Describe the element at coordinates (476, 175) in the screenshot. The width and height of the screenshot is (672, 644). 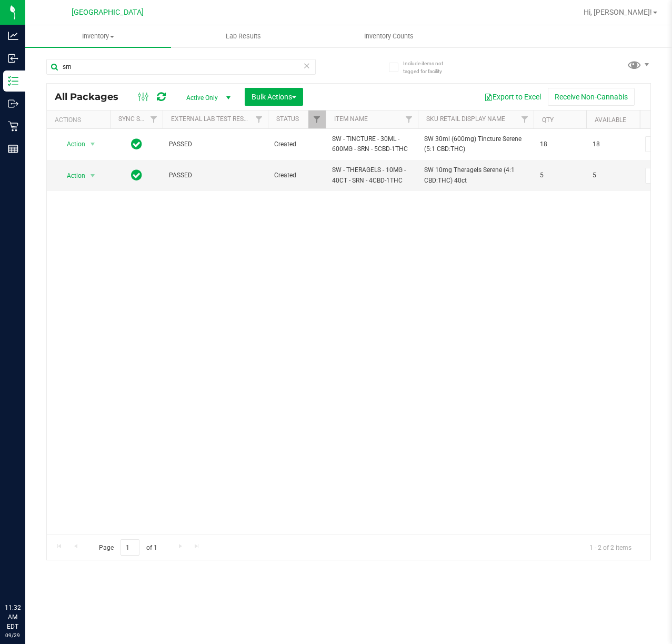
I see `span: SW 10mg Theragels Serene (4:1 CBD:THC) 40ct` at that location.